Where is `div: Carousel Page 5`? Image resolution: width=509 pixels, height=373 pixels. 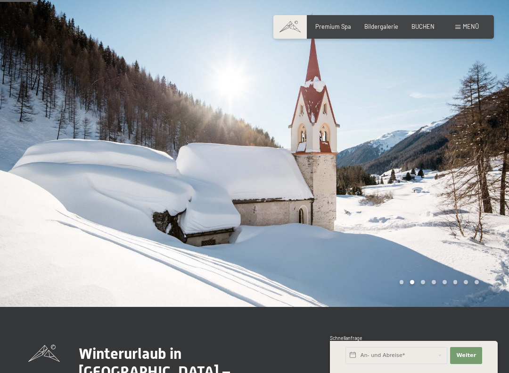 div: Carousel Page 5 is located at coordinates (445, 282).